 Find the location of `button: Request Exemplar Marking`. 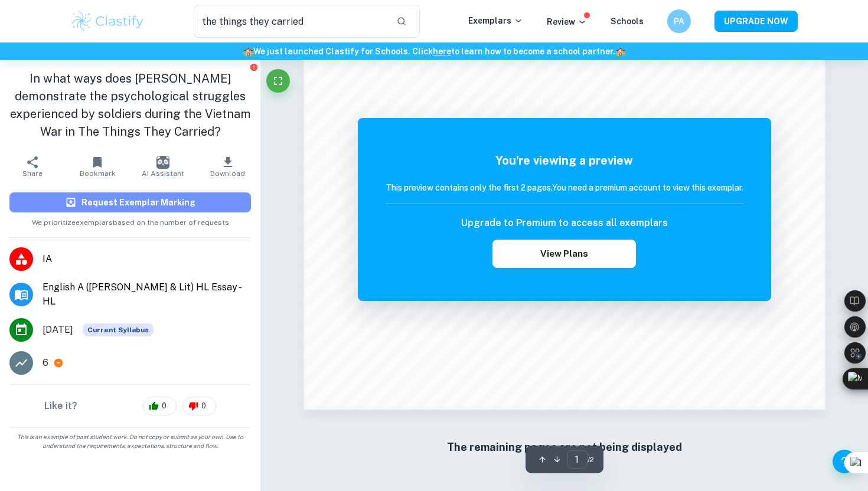

button: Request Exemplar Marking is located at coordinates (130, 202).